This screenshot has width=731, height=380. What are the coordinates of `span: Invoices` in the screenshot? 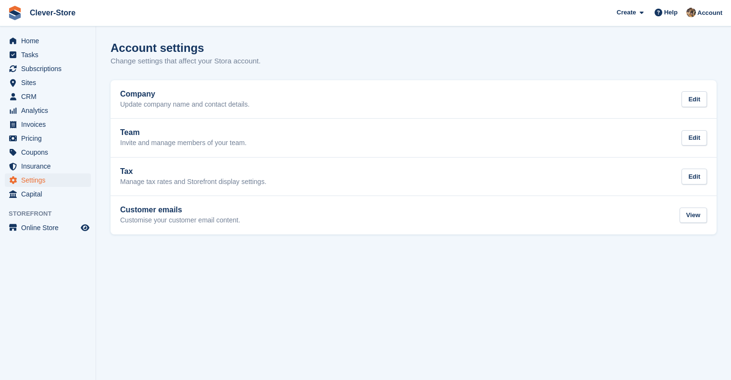 It's located at (50, 125).